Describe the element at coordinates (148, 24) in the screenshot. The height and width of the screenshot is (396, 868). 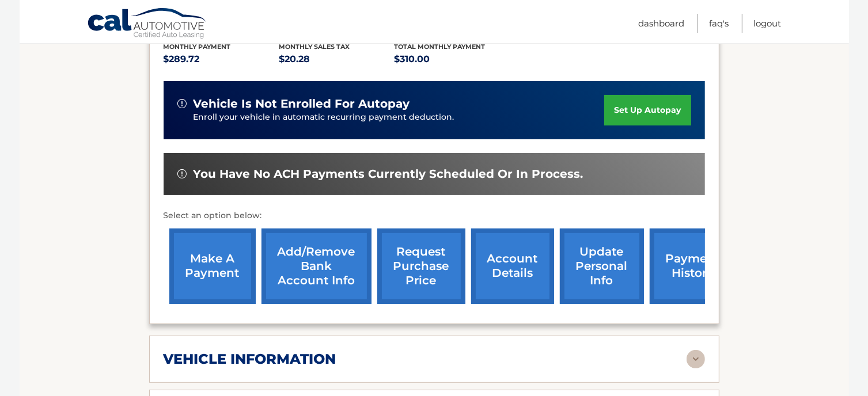
I see `a: Cal Automotive` at that location.